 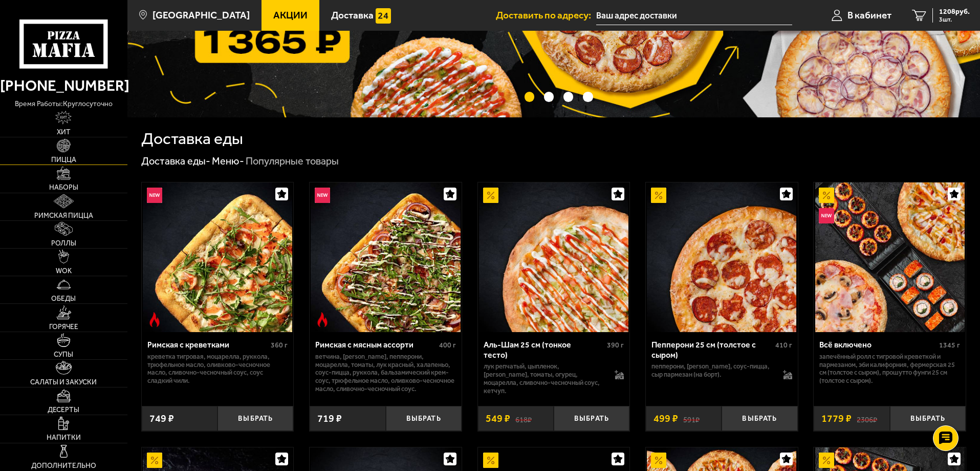 I want to click on p: Запечённый ролл с тигровой креветкой и пармезаном, Эби Калифорния, Фермерская 25 см (толстое с сы..., so click(x=889, y=369).